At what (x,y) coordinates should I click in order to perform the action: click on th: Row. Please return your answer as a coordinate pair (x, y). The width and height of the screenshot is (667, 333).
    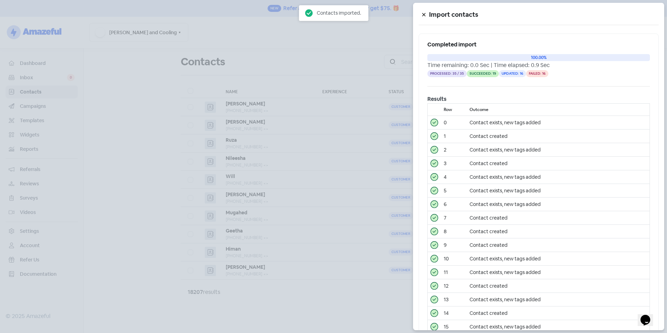
    Looking at the image, I should click on (454, 110).